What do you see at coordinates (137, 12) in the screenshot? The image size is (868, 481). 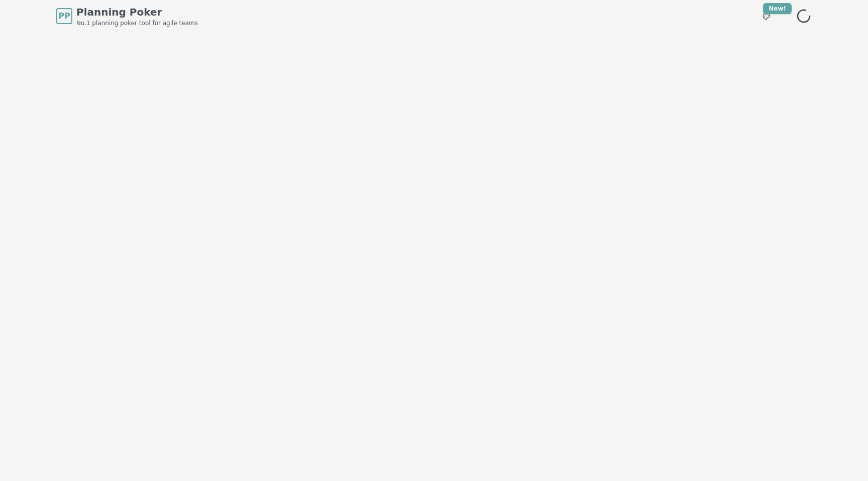 I see `span: Planning Poker` at bounding box center [137, 12].